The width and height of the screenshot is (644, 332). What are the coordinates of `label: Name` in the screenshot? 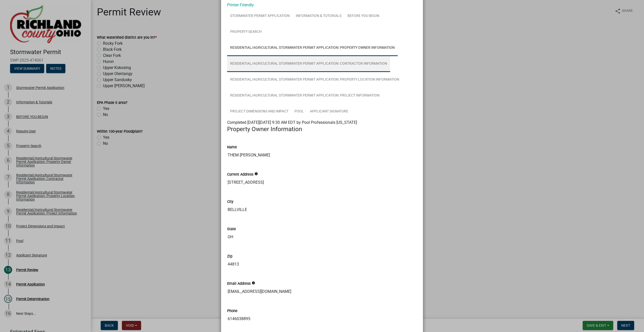 It's located at (232, 147).